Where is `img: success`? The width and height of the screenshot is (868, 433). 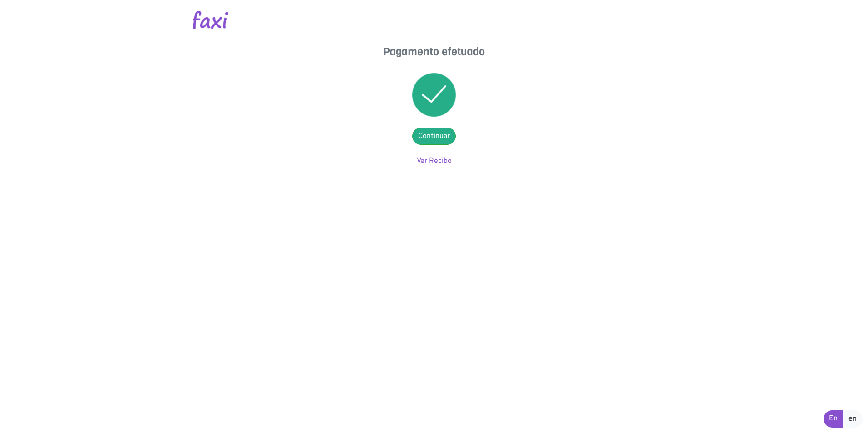 img: success is located at coordinates (434, 95).